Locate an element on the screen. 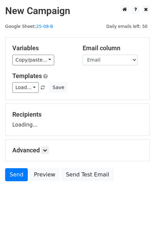 The height and width of the screenshot is (249, 155). h5: Advanced is located at coordinates (78, 150).